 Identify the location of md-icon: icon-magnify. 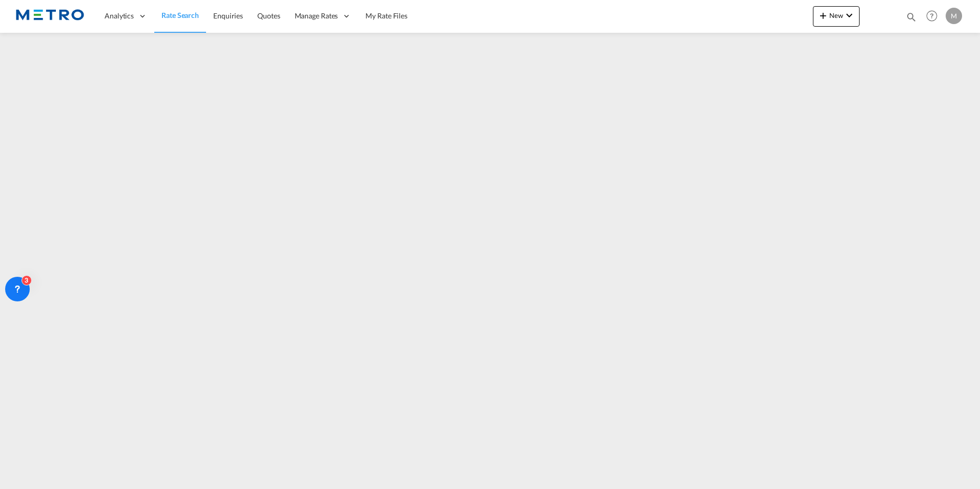
(911, 17).